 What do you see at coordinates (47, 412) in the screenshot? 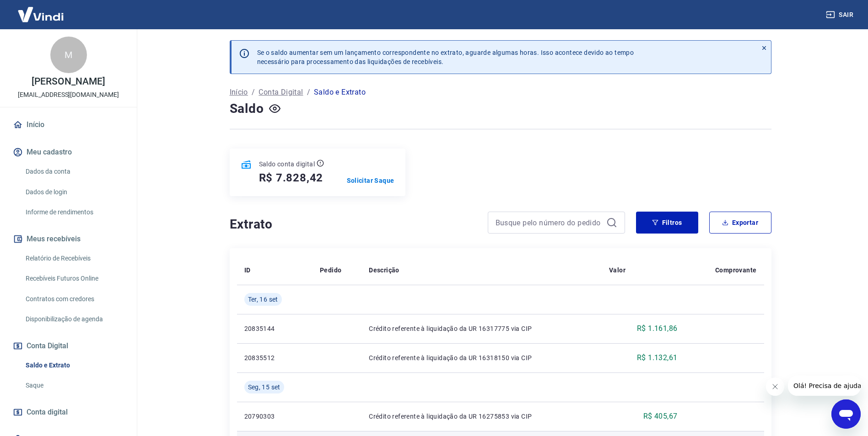
I see `span: Conta digital` at bounding box center [47, 412].